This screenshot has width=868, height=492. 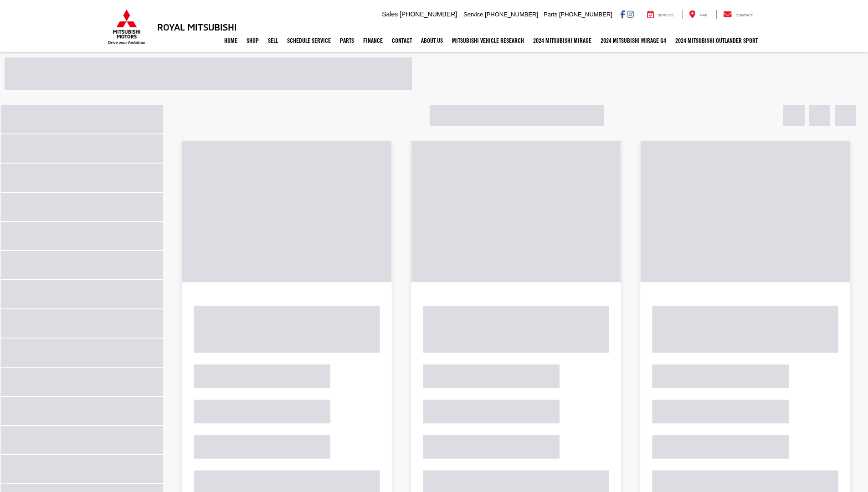 I want to click on span: Parts, so click(x=551, y=14).